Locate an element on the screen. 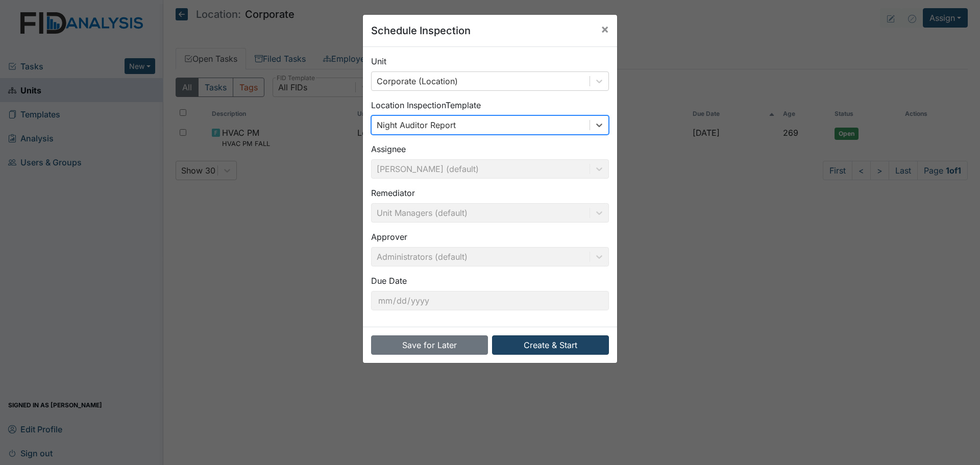 This screenshot has width=980, height=465. div: Night Auditor Report is located at coordinates (416, 125).